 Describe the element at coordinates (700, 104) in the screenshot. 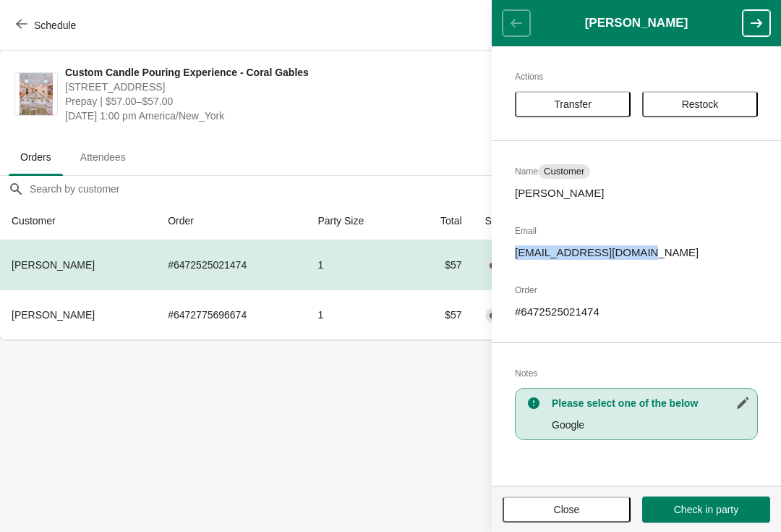

I see `button: Restock` at that location.